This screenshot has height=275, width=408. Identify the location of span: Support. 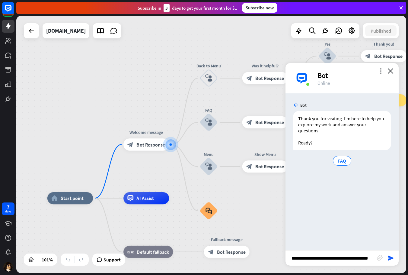
(112, 259).